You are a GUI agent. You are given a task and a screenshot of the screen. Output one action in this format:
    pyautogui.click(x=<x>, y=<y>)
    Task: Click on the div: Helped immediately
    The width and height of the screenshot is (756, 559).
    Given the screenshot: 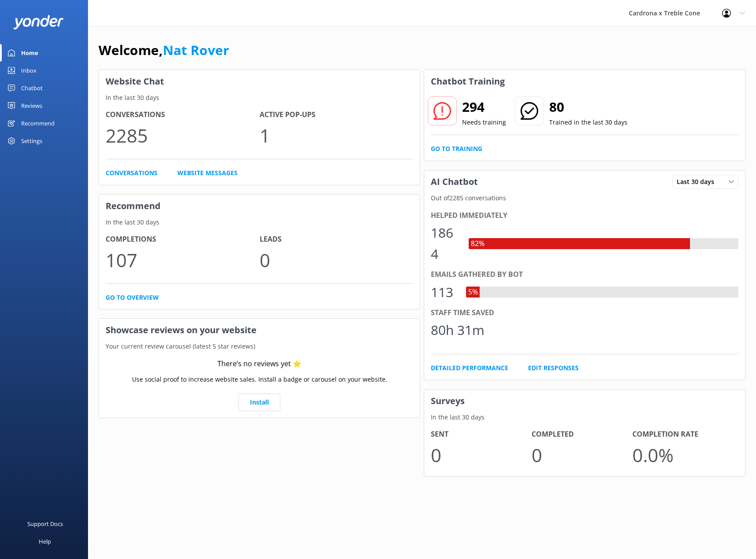 What is the action you would take?
    pyautogui.click(x=584, y=216)
    